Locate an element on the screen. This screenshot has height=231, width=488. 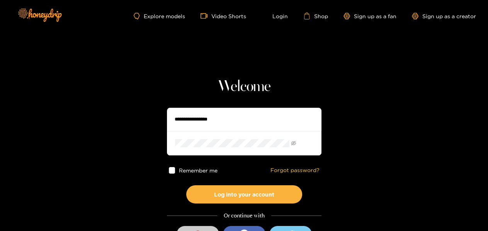
a: Sign up as a fan is located at coordinates (370, 16).